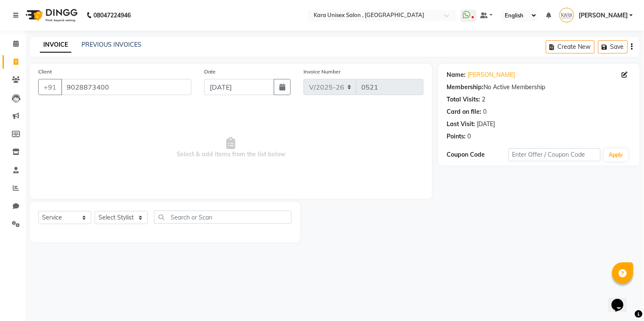 This screenshot has width=644, height=321. What do you see at coordinates (322, 72) in the screenshot?
I see `label: Invoice Number` at bounding box center [322, 72].